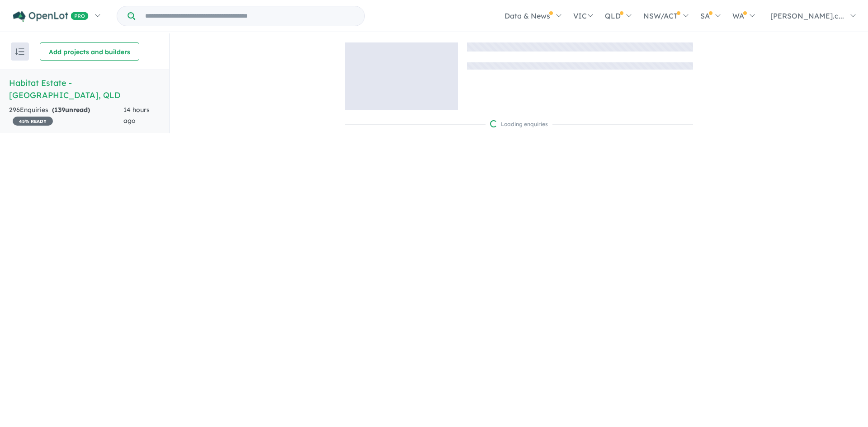 The image size is (868, 427). I want to click on button: Add projects and builders, so click(89, 52).